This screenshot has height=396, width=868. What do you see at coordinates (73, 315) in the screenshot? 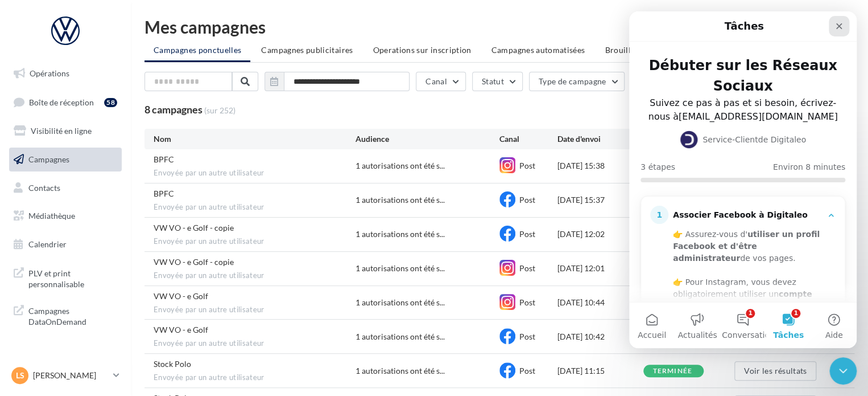
I see `span: Campagnes DataOnDemand` at bounding box center [73, 315].